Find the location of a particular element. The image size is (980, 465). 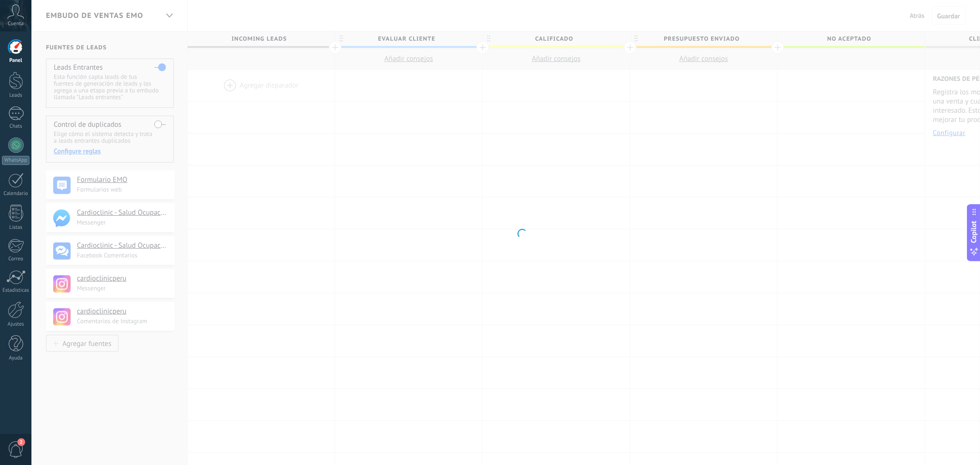

span: 2 is located at coordinates (21, 442).